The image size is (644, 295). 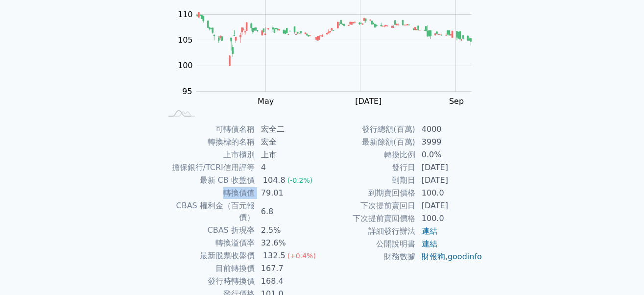 What do you see at coordinates (449, 130) in the screenshot?
I see `td: 4000` at bounding box center [449, 130].